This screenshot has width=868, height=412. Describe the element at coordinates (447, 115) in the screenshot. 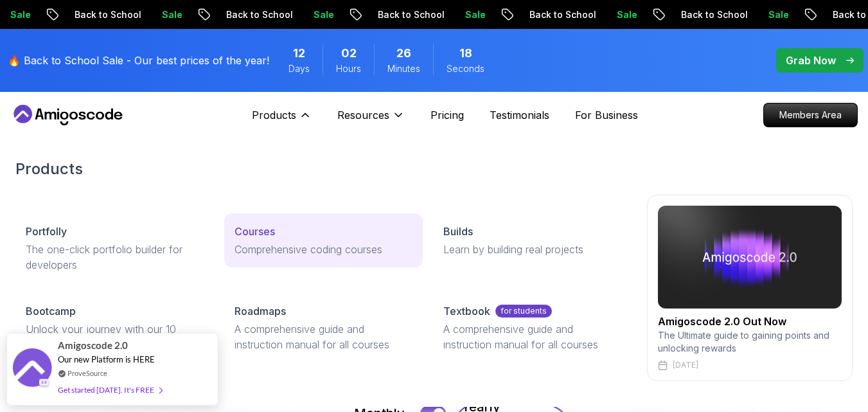

I see `p: Pricing` at that location.